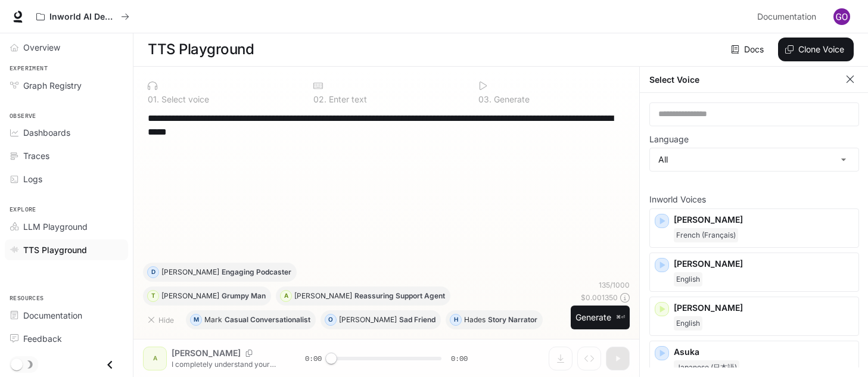 The width and height of the screenshot is (868, 377). Describe the element at coordinates (816, 50) in the screenshot. I see `button: Clone Voice` at that location.